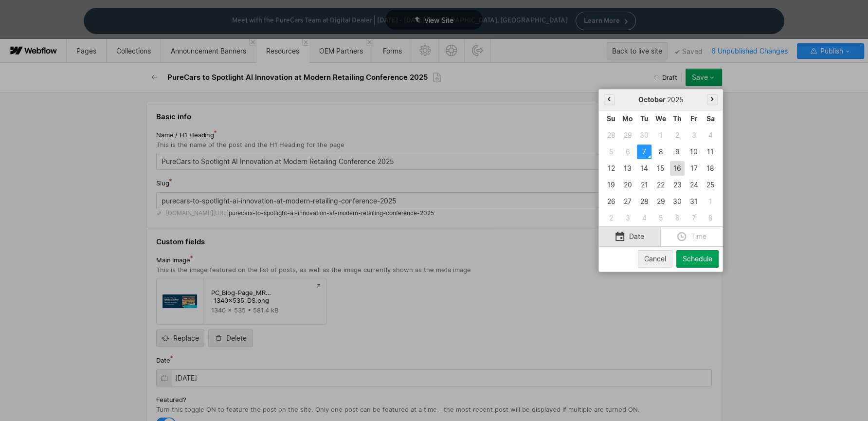 The height and width of the screenshot is (421, 868). What do you see at coordinates (629, 237) in the screenshot?
I see `div: Date` at bounding box center [629, 237].